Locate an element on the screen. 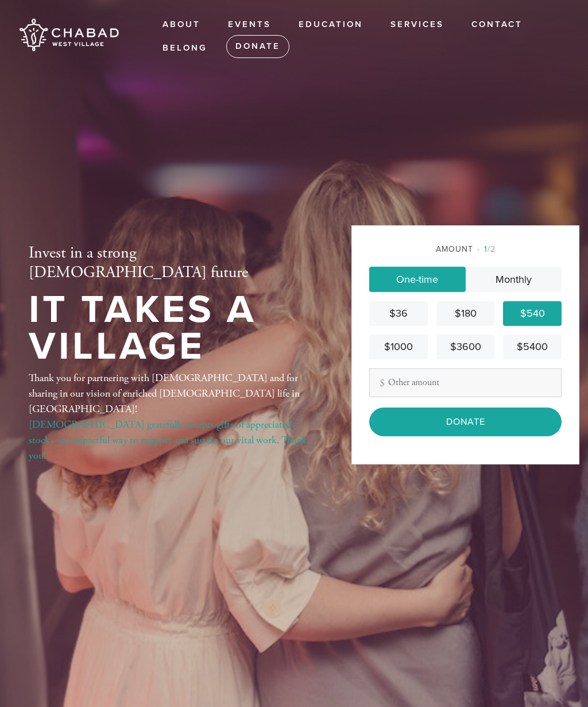  a: Belong is located at coordinates (185, 48).